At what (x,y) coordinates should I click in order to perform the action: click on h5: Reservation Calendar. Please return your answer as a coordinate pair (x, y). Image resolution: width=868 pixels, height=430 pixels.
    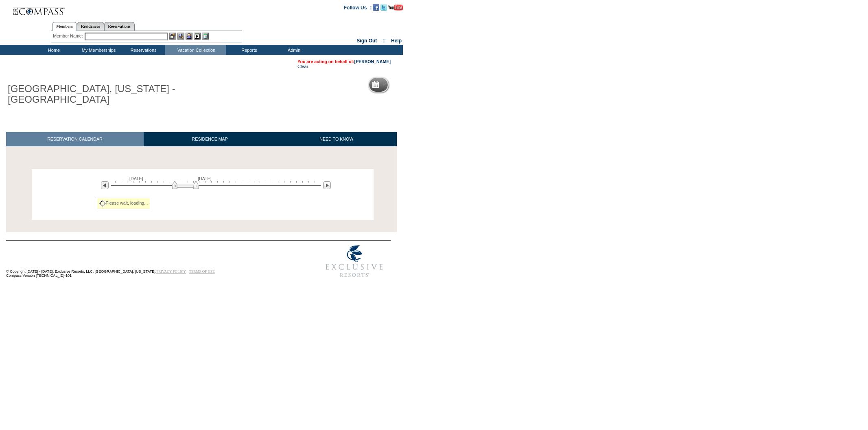
    Looking at the image, I should click on (413, 85).